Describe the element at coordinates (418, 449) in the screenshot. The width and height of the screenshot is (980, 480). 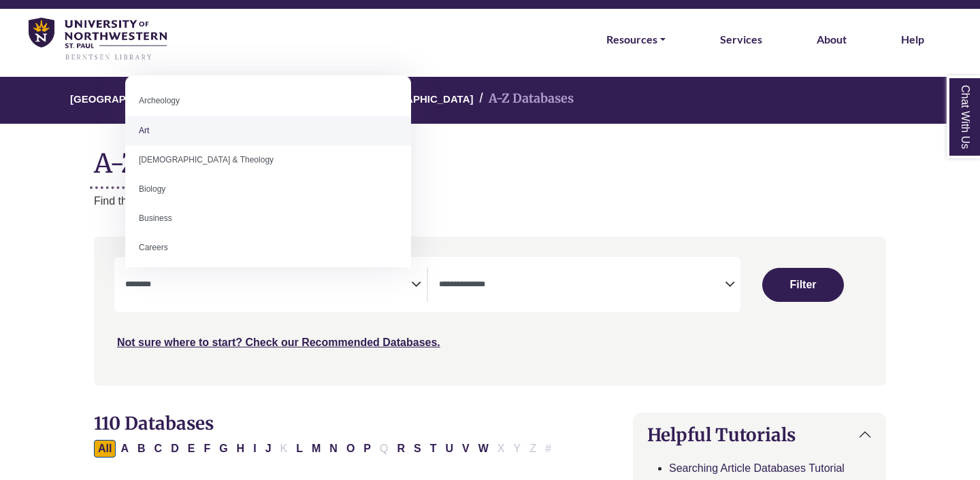
I see `button: Filter Results S` at that location.